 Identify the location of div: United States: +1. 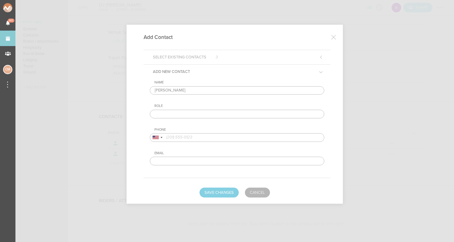
(157, 138).